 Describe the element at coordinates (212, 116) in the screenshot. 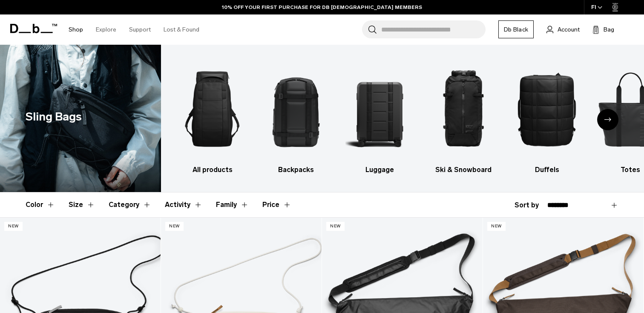

I see `li: 1 / 10` at that location.